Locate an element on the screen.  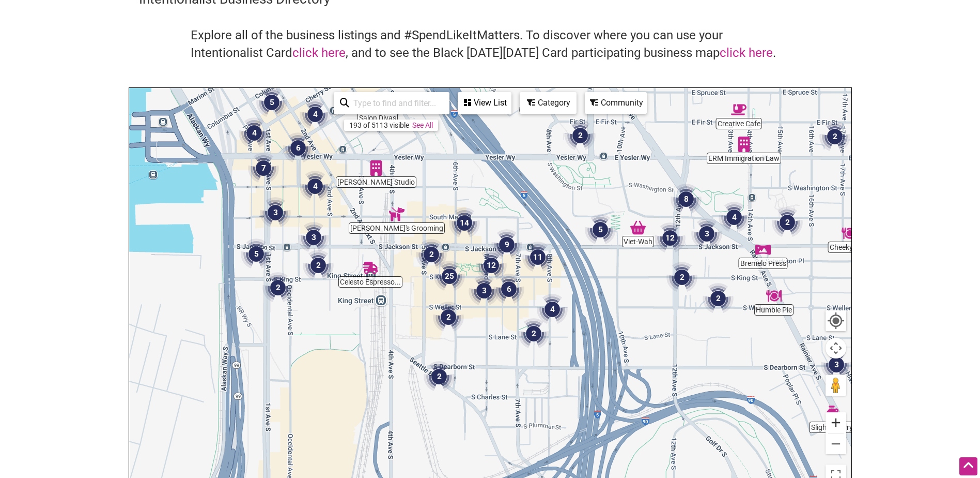
div: Category is located at coordinates (548, 103).